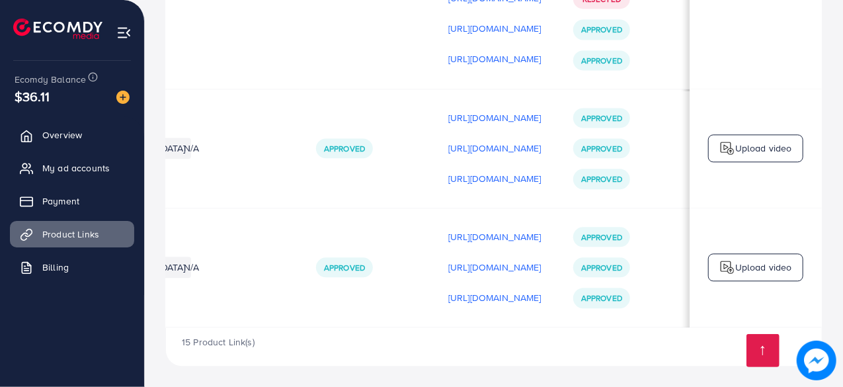 The image size is (843, 387). I want to click on span: $36.11, so click(32, 96).